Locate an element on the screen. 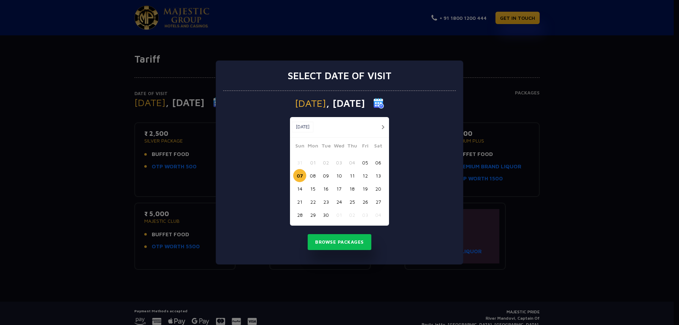  button: 30 is located at coordinates (326, 215).